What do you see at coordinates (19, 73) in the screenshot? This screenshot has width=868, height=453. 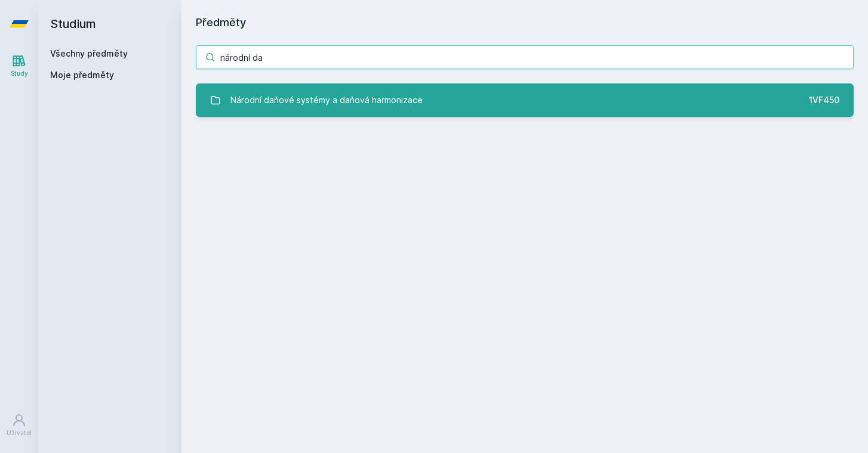 I see `div: Study` at bounding box center [19, 73].